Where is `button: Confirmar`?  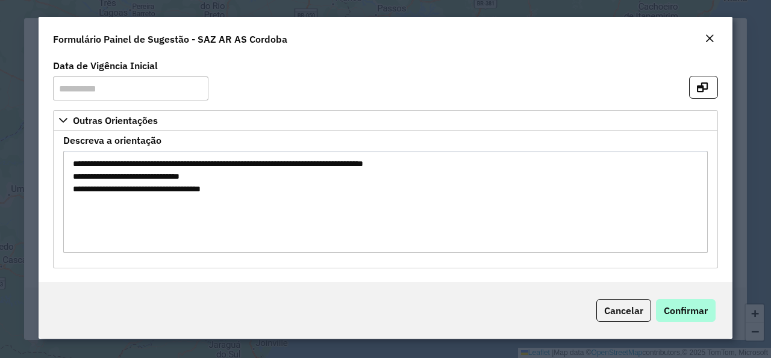 button: Confirmar is located at coordinates (685, 311).